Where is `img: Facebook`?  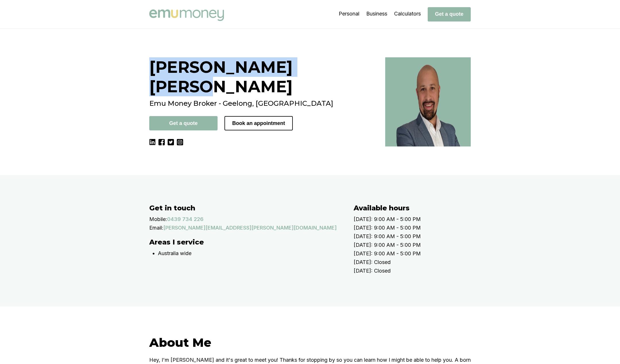 img: Facebook is located at coordinates (162, 142).